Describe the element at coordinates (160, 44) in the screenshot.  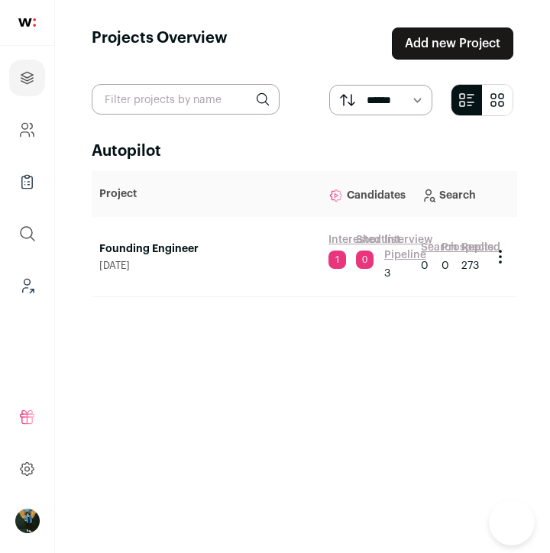
I see `h1: Projects Overview` at that location.